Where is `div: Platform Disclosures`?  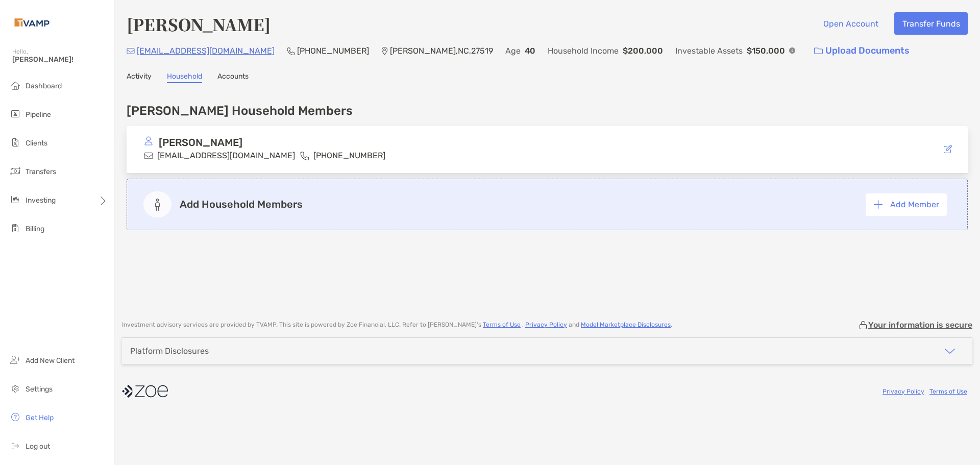
div: Platform Disclosures is located at coordinates (170, 351).